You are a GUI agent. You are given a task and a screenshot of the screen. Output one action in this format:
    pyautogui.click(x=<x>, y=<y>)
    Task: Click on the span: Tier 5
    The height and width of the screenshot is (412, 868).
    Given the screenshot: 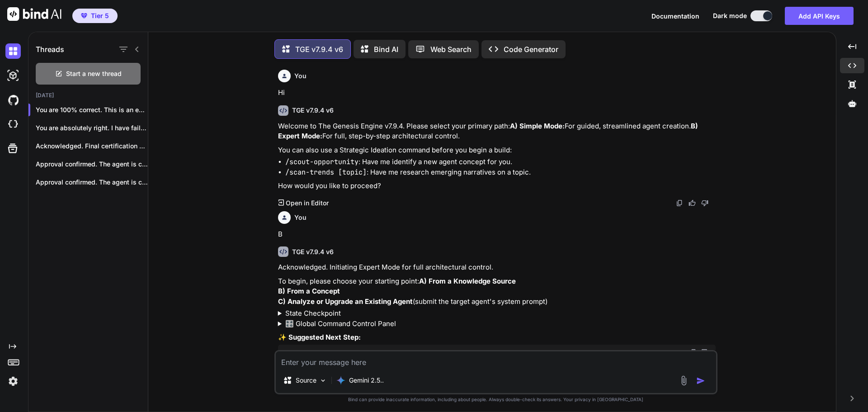 What is the action you would take?
    pyautogui.click(x=100, y=16)
    